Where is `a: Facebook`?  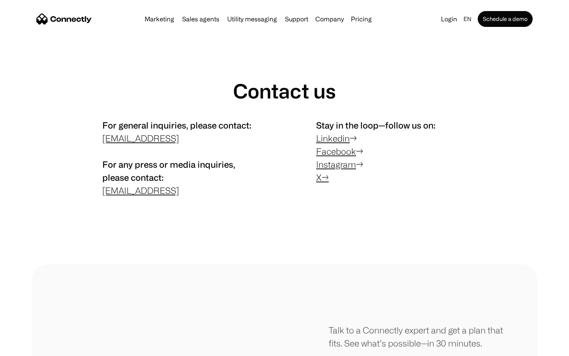 a: Facebook is located at coordinates (336, 151).